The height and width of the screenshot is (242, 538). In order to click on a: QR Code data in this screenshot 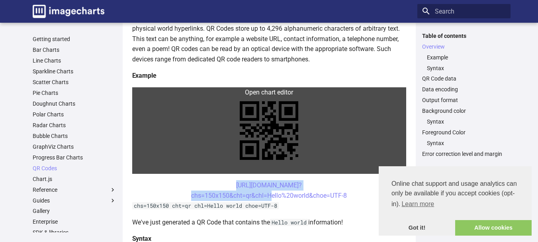, I will do `click(464, 78)`.